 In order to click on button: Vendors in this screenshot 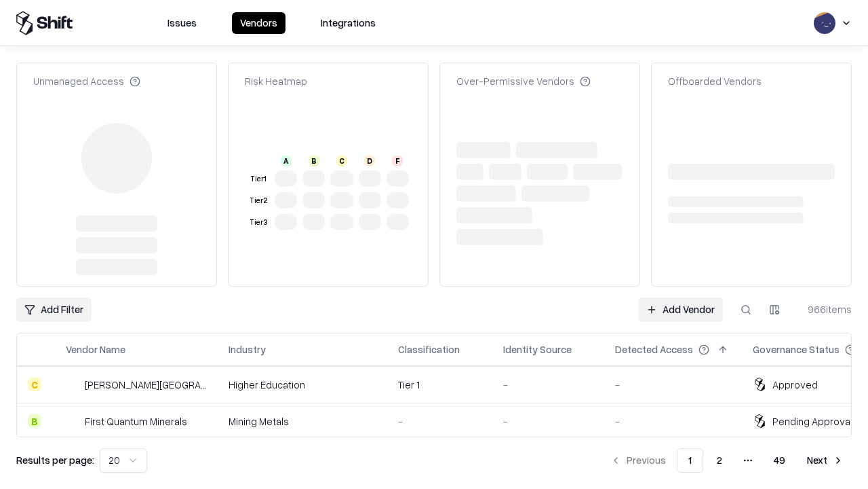, I will do `click(259, 23)`.